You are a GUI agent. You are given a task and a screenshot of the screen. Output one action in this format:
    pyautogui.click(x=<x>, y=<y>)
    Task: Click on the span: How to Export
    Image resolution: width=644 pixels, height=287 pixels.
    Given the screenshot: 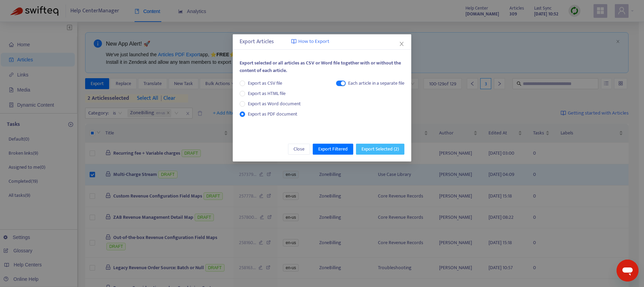 What is the action you would take?
    pyautogui.click(x=314, y=42)
    